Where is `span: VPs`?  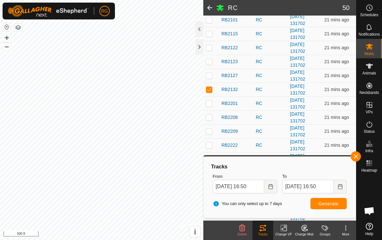
span: VPs is located at coordinates (369, 112).